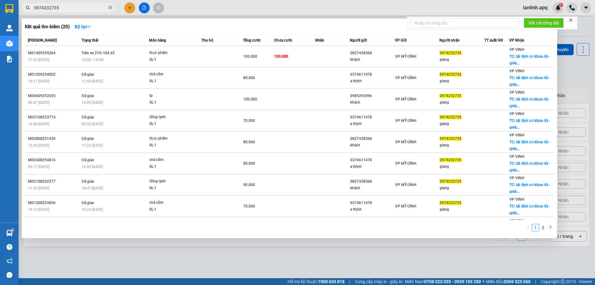  I want to click on li: 1, so click(536, 228).